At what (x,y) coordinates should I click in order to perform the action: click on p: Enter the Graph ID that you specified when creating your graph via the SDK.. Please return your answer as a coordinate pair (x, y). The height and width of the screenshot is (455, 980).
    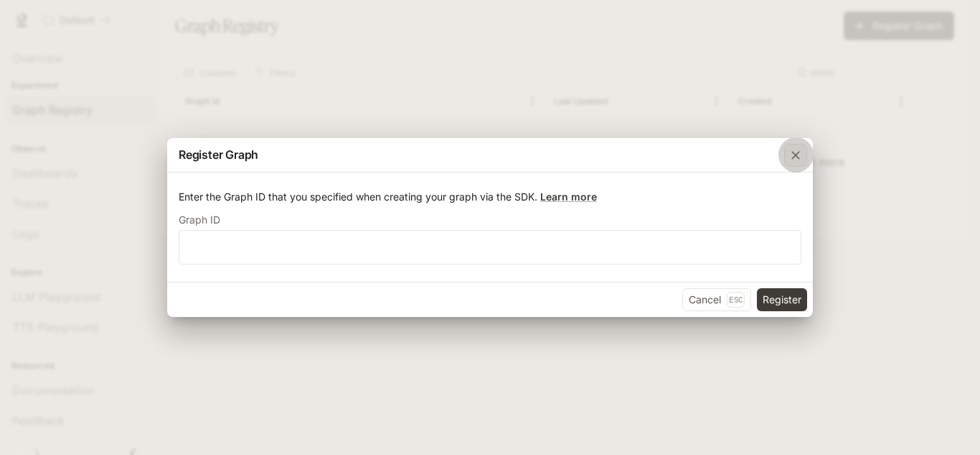
    Looking at the image, I should click on (490, 197).